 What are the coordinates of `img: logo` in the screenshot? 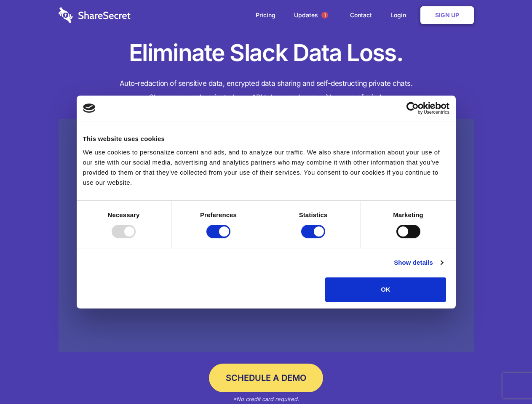 It's located at (89, 108).